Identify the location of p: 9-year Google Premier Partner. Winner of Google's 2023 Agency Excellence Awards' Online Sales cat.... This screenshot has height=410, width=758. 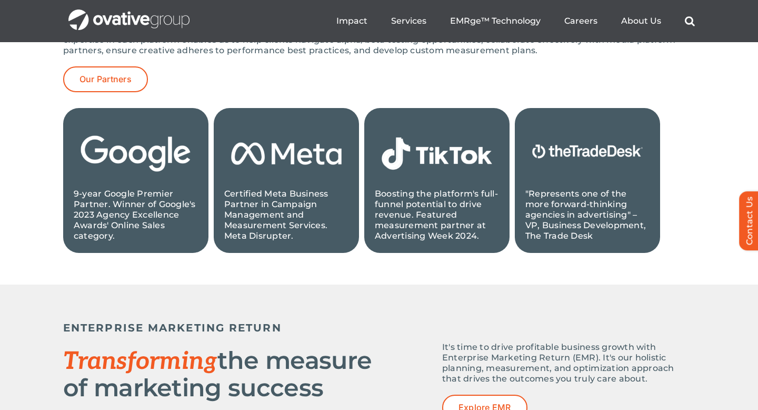
(136, 215).